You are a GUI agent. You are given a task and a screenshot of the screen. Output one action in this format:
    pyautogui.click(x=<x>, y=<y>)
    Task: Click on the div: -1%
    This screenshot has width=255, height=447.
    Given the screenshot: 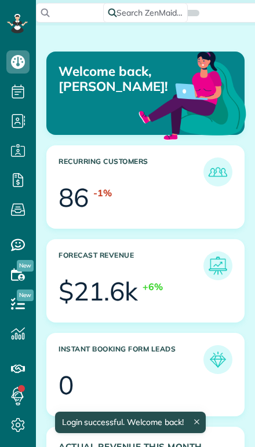 What is the action you would take?
    pyautogui.click(x=103, y=193)
    